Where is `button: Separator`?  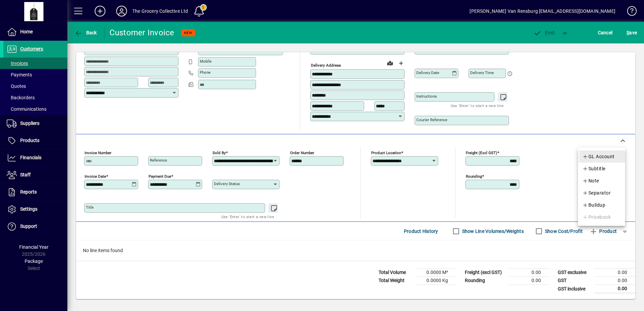 button: Separator is located at coordinates (602, 193).